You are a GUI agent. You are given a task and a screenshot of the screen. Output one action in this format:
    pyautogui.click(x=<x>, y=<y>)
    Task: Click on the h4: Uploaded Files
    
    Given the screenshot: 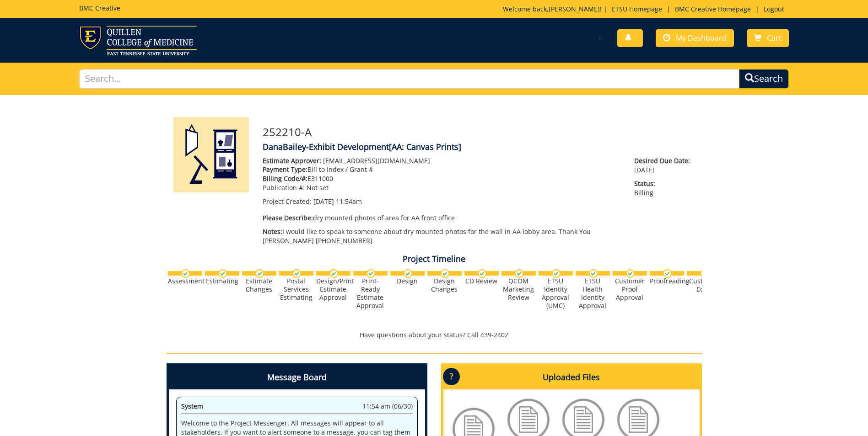 What is the action you would take?
    pyautogui.click(x=572, y=378)
    